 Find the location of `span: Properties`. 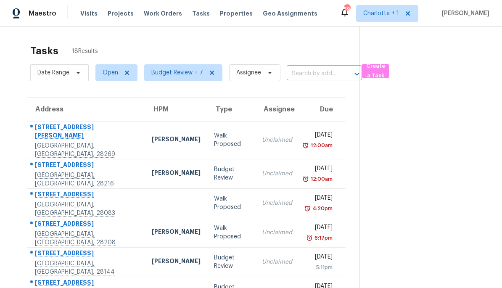

span: Properties is located at coordinates (236, 13).